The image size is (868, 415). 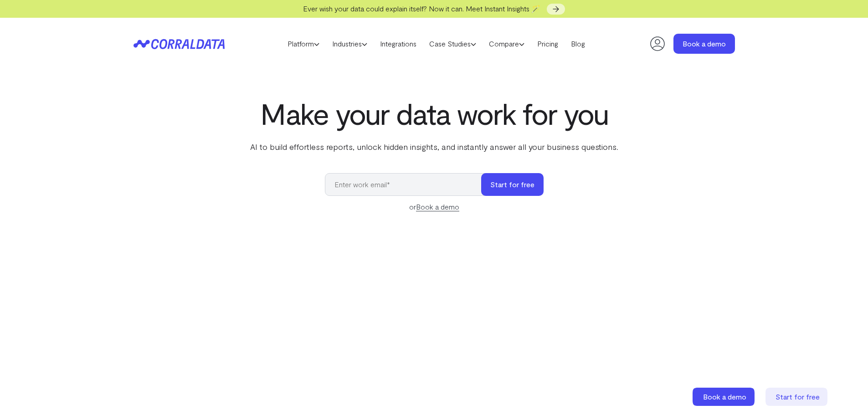 What do you see at coordinates (407, 184) in the screenshot?
I see `input: Enter work email*` at bounding box center [407, 184].